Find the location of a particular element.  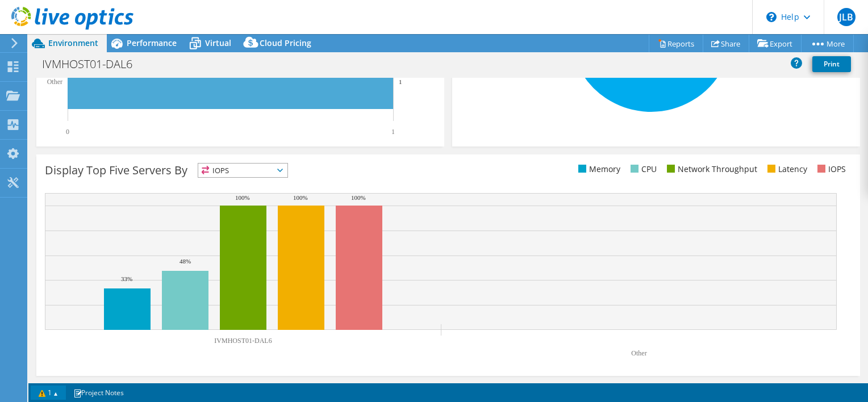

li: Latency is located at coordinates (786, 169).